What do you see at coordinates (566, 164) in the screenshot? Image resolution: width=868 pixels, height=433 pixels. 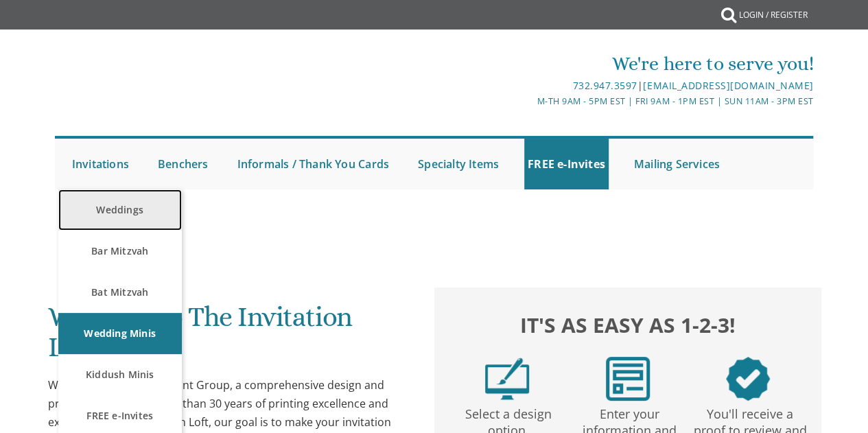 I see `a: FREE e-Invites` at bounding box center [566, 164].